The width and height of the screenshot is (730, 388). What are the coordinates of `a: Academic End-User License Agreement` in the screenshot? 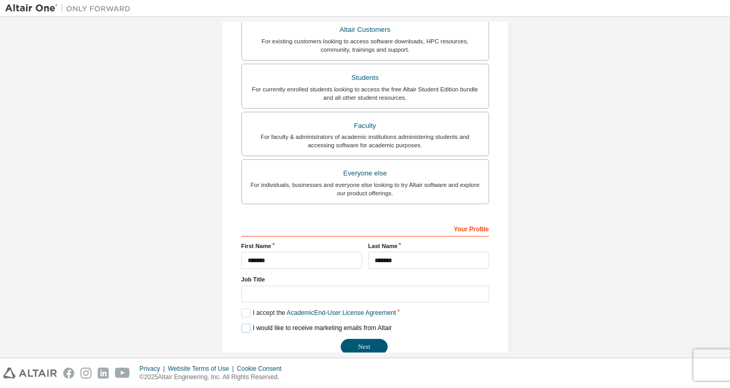 It's located at (341, 313).